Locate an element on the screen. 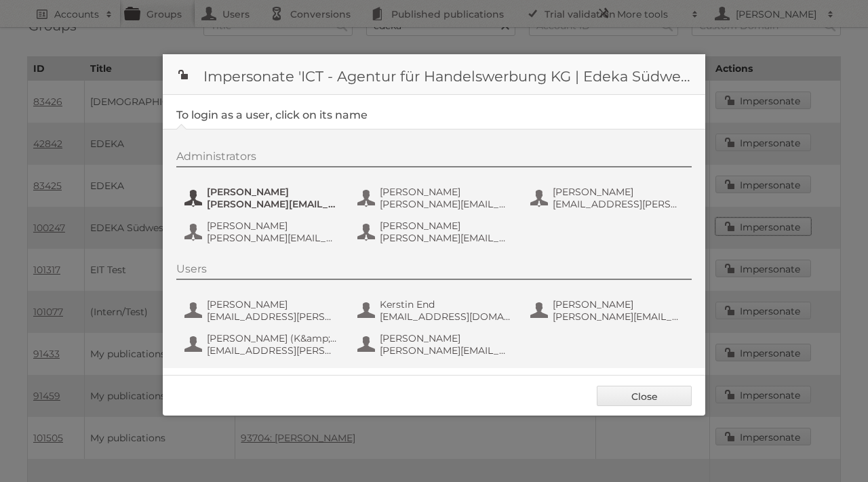 The image size is (868, 482). a: Close is located at coordinates (644, 396).